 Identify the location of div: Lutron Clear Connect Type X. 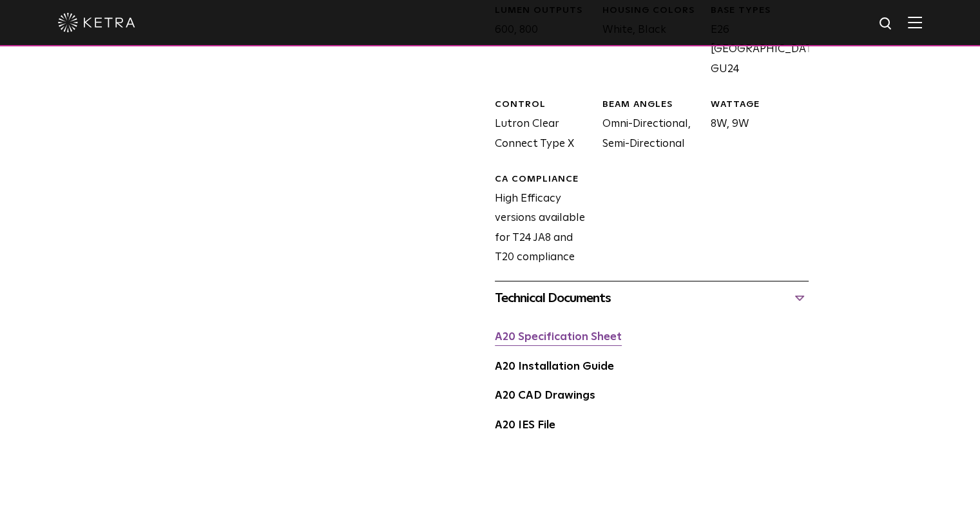
(538, 126).